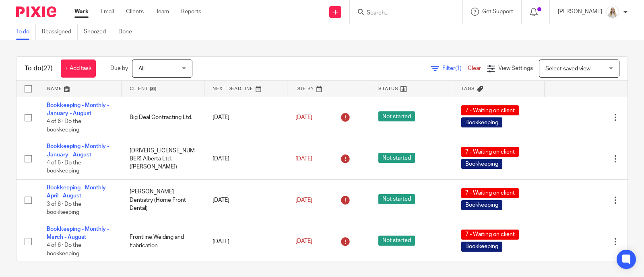 The height and width of the screenshot is (277, 644). What do you see at coordinates (81, 12) in the screenshot?
I see `a: Work` at bounding box center [81, 12].